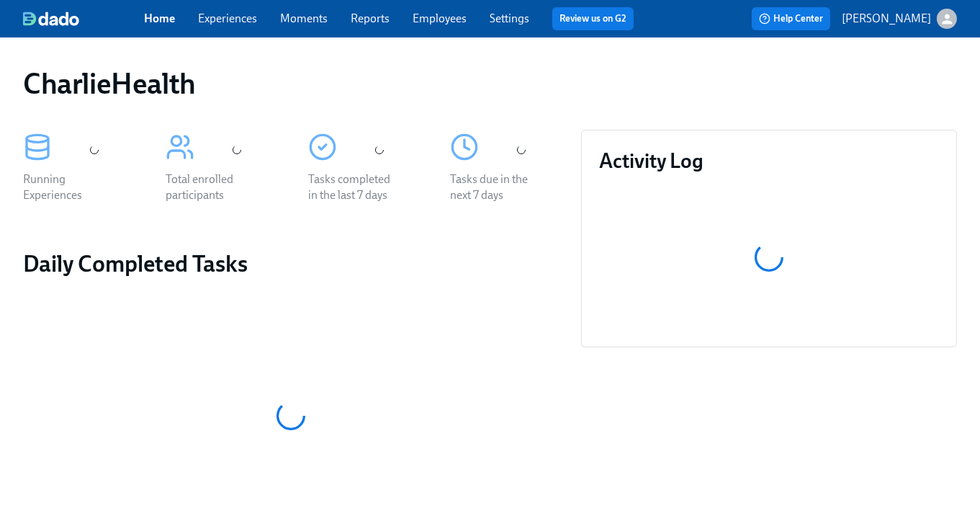 This screenshot has width=980, height=516. Describe the element at coordinates (439, 18) in the screenshot. I see `a: Employees` at that location.